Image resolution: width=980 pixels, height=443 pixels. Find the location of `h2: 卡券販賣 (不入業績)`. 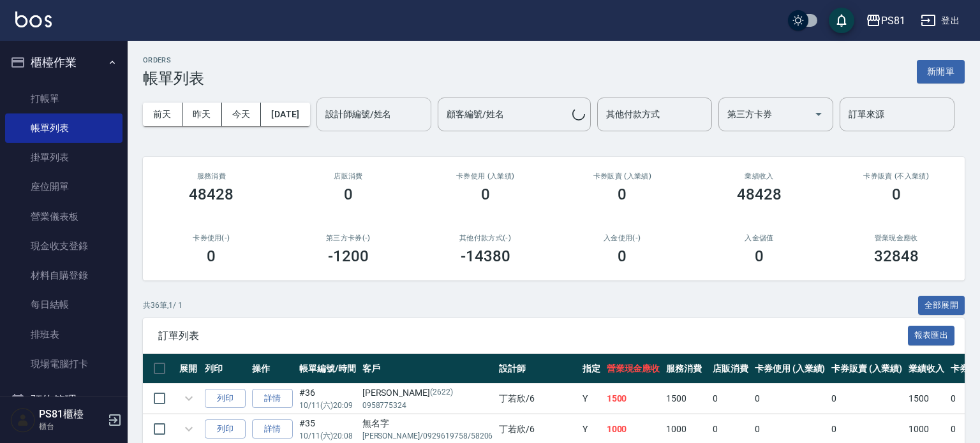

h2: 卡券販賣 (不入業績) is located at coordinates (896, 176).